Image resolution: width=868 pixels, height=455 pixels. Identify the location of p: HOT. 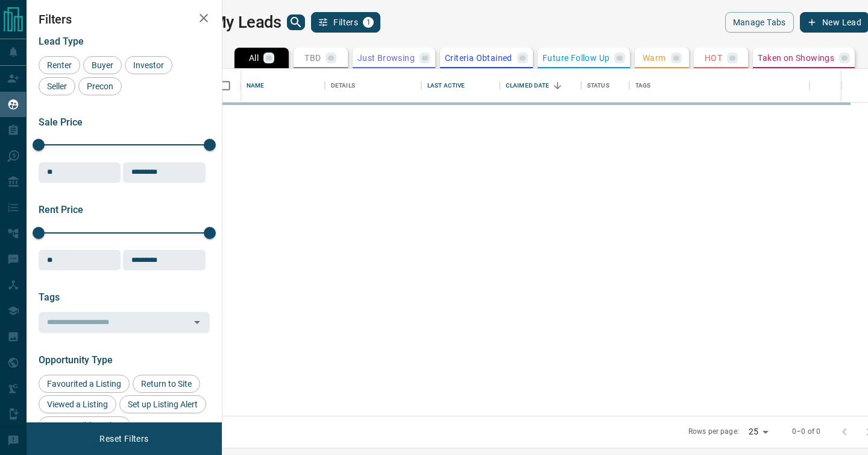
(714, 58).